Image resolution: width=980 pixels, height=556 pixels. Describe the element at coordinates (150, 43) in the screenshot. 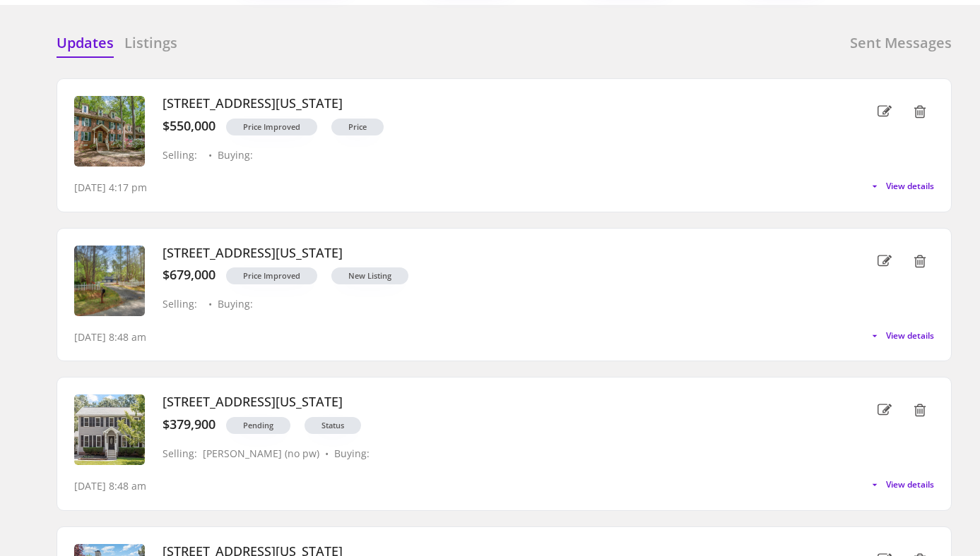

I see `h6: Listings` at that location.